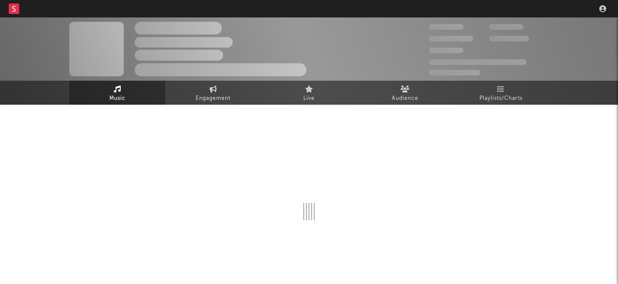 The width and height of the screenshot is (618, 284). I want to click on span: Music, so click(117, 98).